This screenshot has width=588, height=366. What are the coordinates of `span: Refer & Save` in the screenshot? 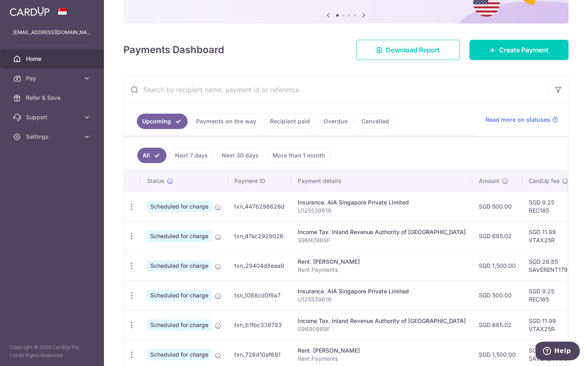 It's located at (53, 98).